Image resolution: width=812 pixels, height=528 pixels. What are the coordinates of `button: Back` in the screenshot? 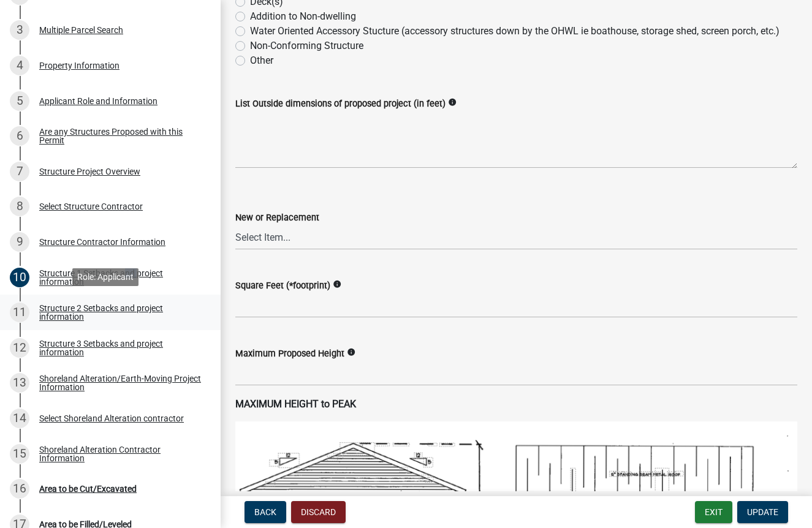 It's located at (265, 512).